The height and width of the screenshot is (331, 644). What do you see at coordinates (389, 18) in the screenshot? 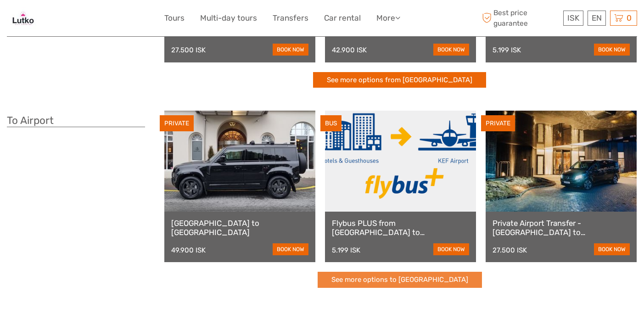
I see `a: More` at bounding box center [389, 18].